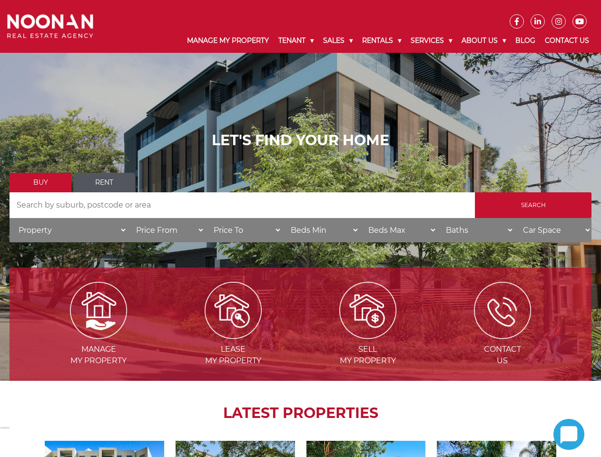  Describe the element at coordinates (300, 140) in the screenshot. I see `h1: LET'S FIND YOUR HOME` at that location.